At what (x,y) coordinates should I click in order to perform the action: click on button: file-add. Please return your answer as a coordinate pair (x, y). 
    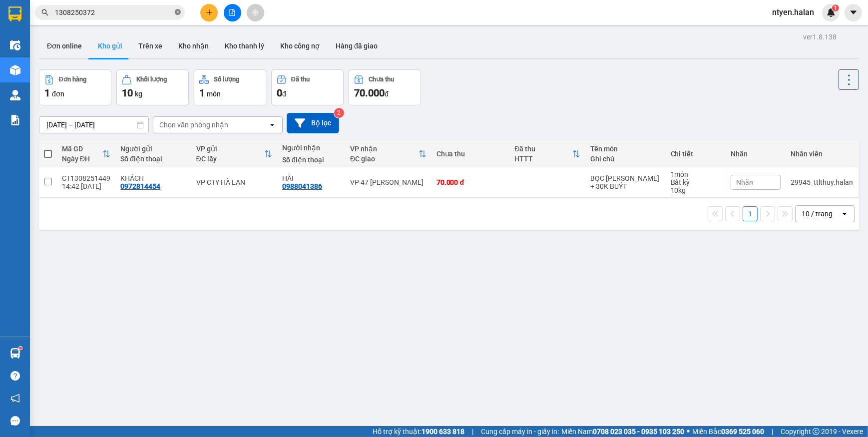
    Looking at the image, I should click on (232, 13).